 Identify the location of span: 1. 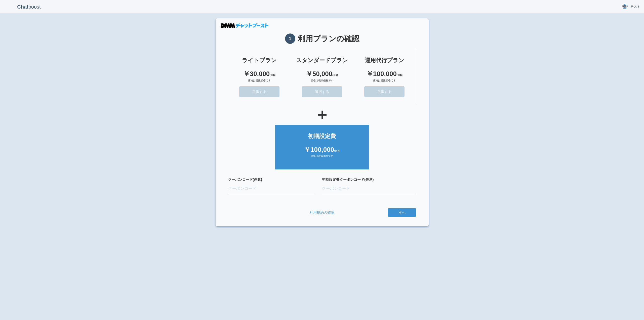
(290, 39).